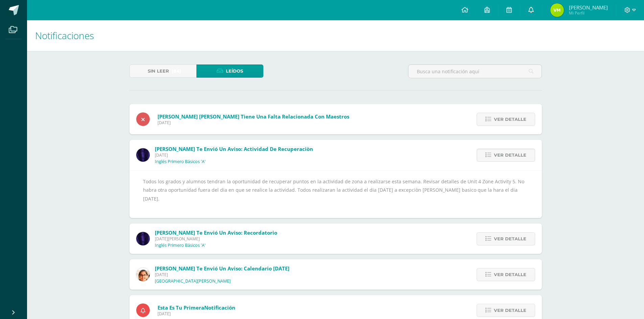 The height and width of the screenshot is (319, 644). Describe the element at coordinates (234, 71) in the screenshot. I see `span: Leídos` at that location.